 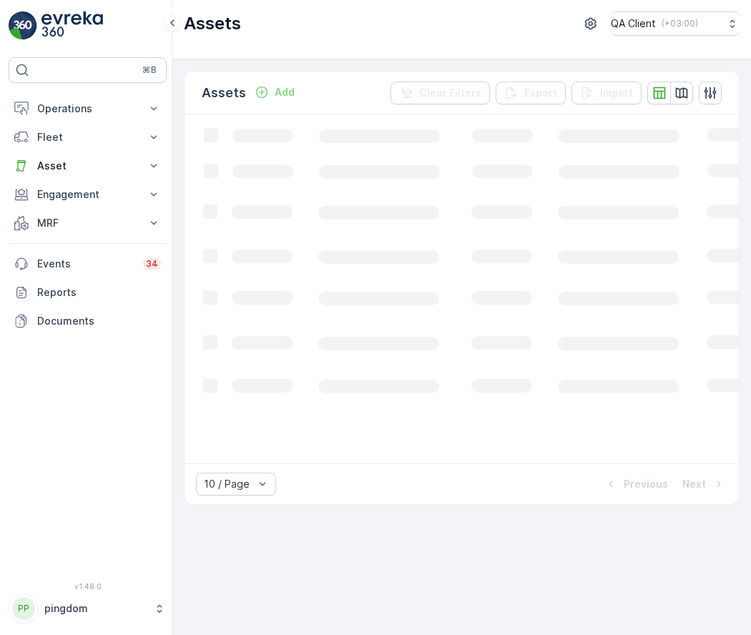 What do you see at coordinates (87, 321) in the screenshot?
I see `a: Documents` at bounding box center [87, 321].